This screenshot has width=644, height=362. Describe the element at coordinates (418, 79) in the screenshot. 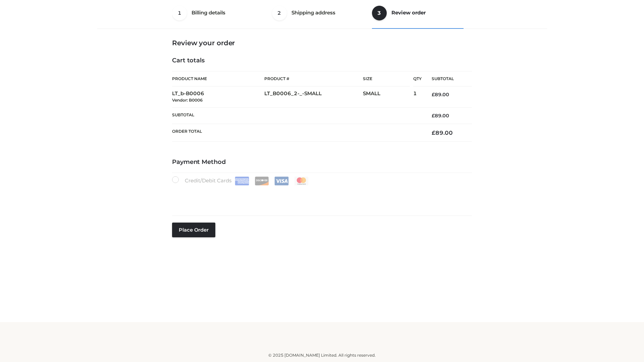

I see `th: Qty` at that location.